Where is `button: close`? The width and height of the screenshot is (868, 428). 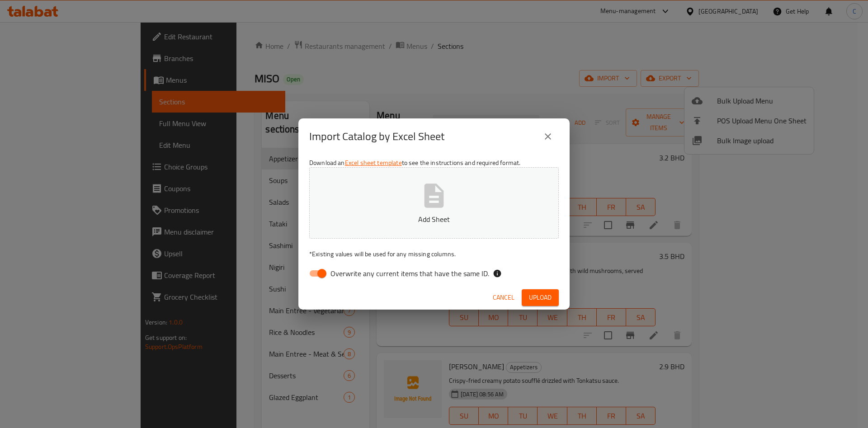
button: close is located at coordinates (548, 136).